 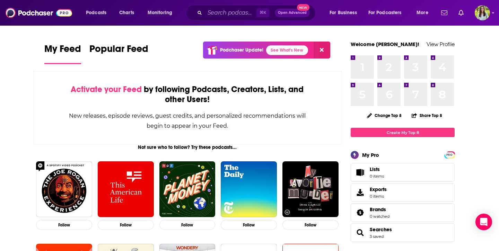 What do you see at coordinates (230, 13) in the screenshot?
I see `input: Search podcasts, credits, & more...` at bounding box center [230, 13].